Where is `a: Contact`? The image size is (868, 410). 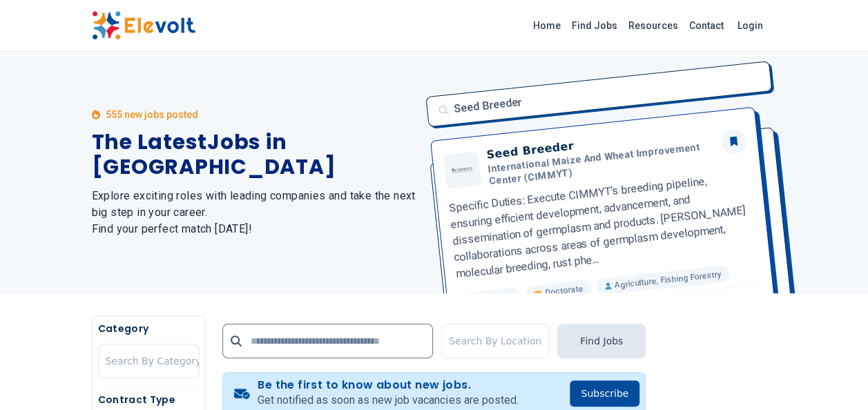
a: Contact is located at coordinates (707, 25).